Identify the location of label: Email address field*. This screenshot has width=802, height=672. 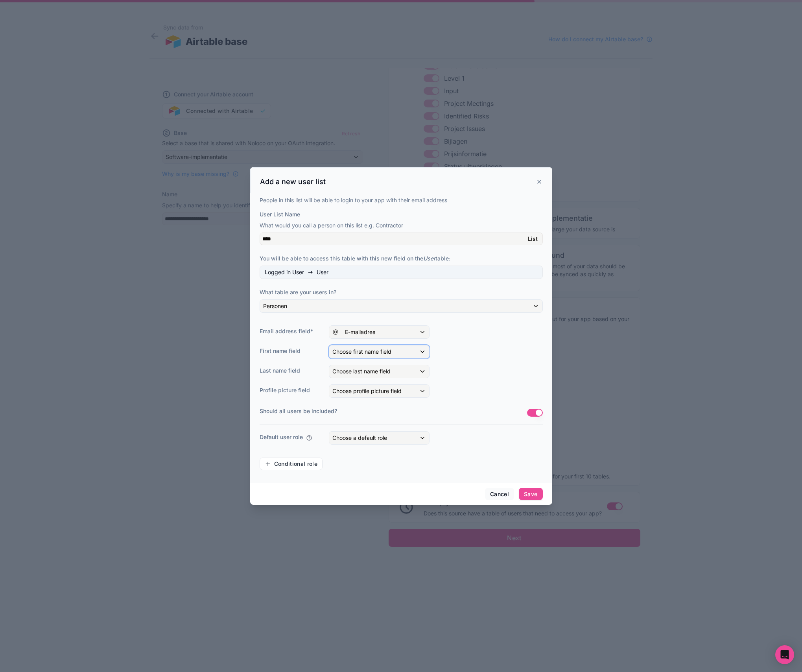
(291, 331).